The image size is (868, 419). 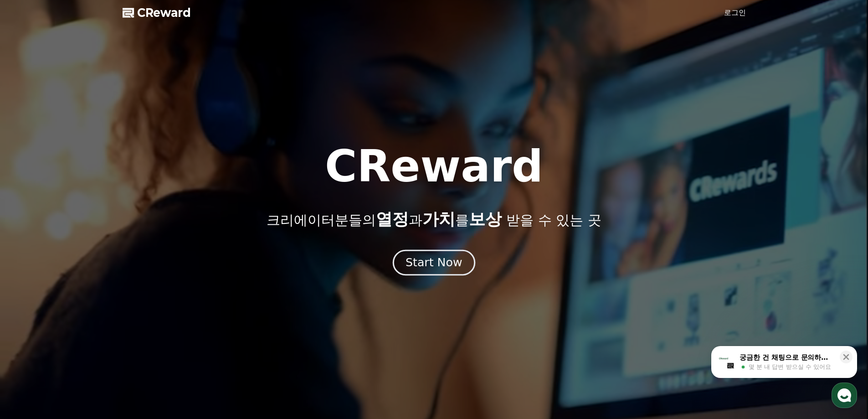 I want to click on a: Start Now, so click(x=434, y=264).